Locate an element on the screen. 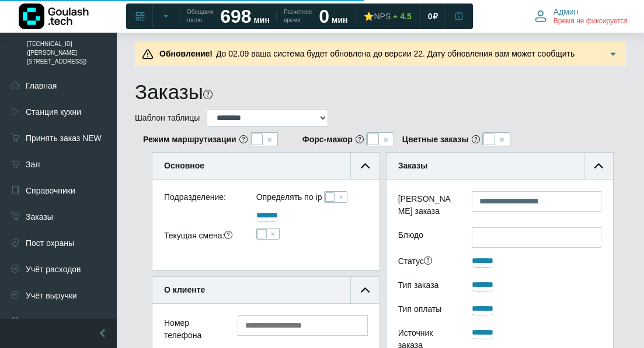 The image size is (644, 348). button: Админ Время не фиксируется is located at coordinates (581, 16).